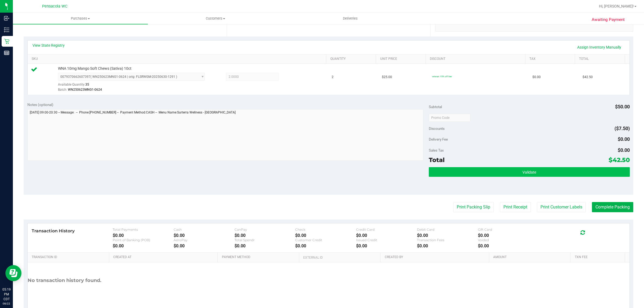 The height and width of the screenshot is (308, 644). What do you see at coordinates (529, 172) in the screenshot?
I see `button: Validate` at bounding box center [529, 172].